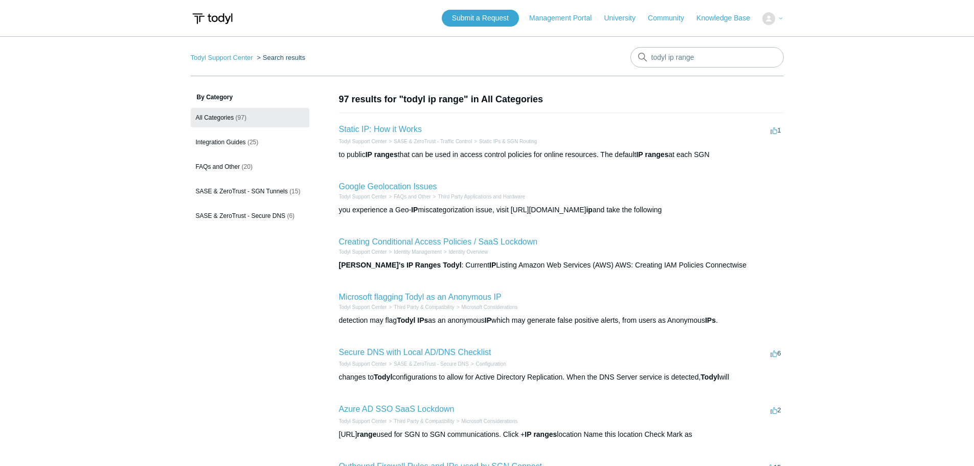 The height and width of the screenshot is (466, 974). What do you see at coordinates (624, 18) in the screenshot?
I see `a: University` at bounding box center [624, 18].